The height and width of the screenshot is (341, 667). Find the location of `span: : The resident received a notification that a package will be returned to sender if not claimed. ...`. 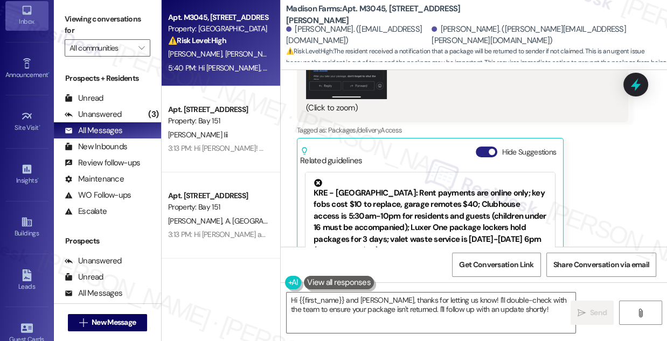

span: : The resident received a notification that a package will be returned to sender if not claimed. ... is located at coordinates (476, 63).